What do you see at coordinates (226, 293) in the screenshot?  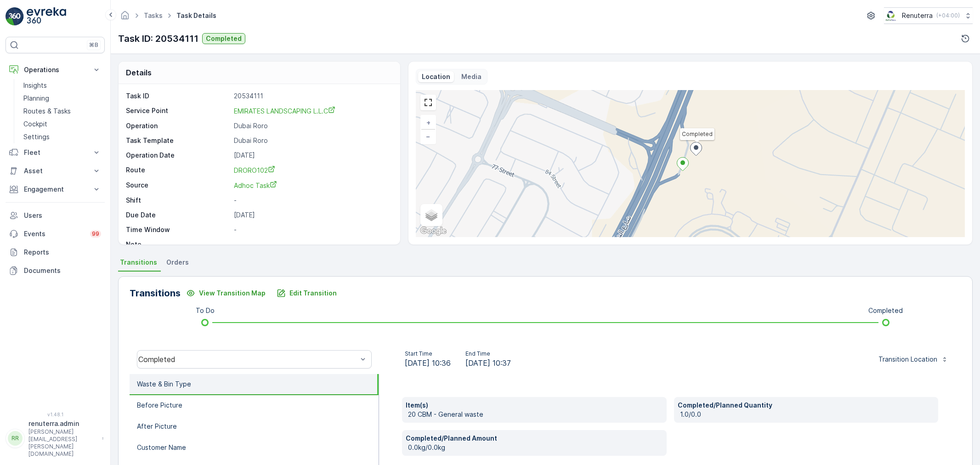 I see `button: View Transition Map` at bounding box center [226, 293].